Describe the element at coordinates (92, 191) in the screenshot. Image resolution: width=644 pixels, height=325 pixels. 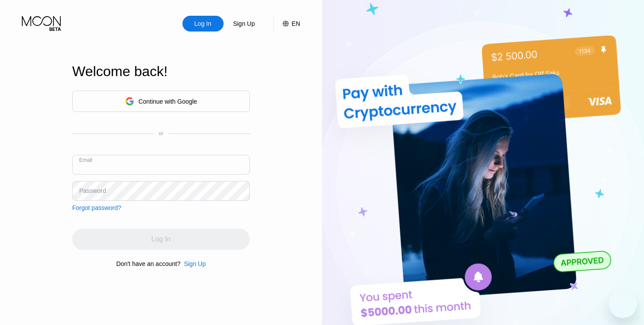
I see `div: Password` at that location.